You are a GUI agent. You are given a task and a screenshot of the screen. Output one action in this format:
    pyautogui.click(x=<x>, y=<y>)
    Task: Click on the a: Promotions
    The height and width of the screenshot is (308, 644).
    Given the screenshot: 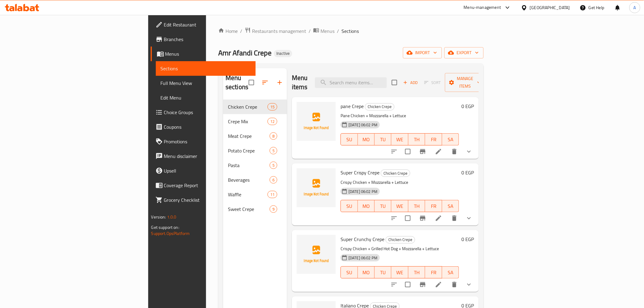 What is the action you would take?
    pyautogui.click(x=203, y=141)
    